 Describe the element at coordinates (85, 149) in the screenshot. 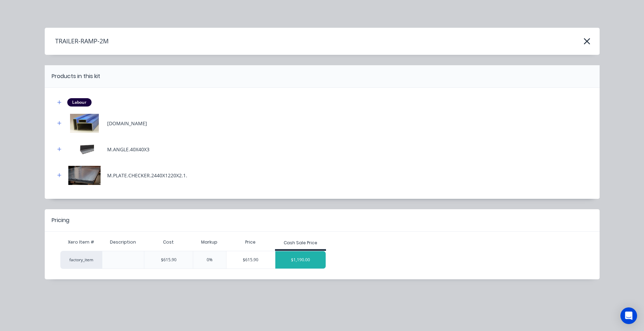

I see `img: M.ANGLE.40X40X3` at that location.